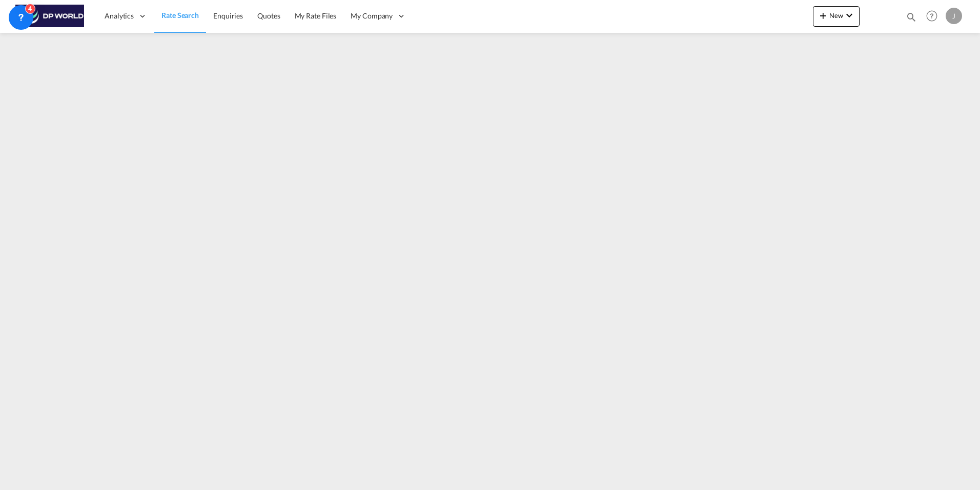  Describe the element at coordinates (932, 15) in the screenshot. I see `span: Help` at that location.